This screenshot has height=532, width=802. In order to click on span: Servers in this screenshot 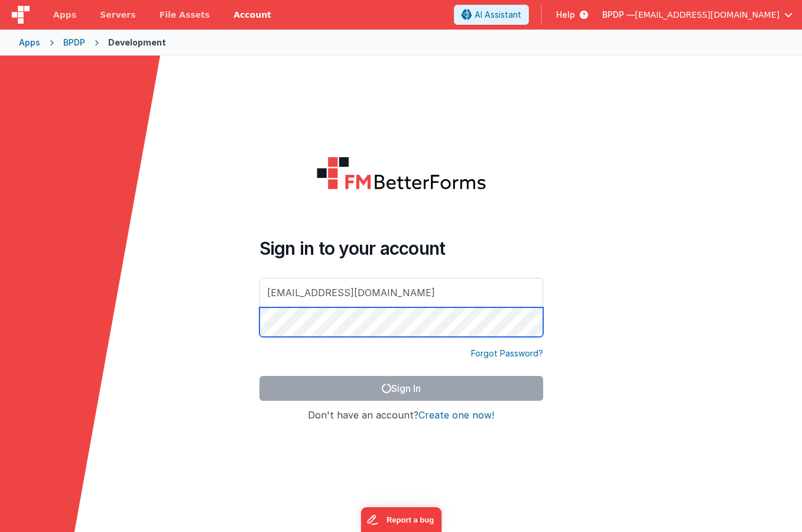, I will do `click(118, 15)`.